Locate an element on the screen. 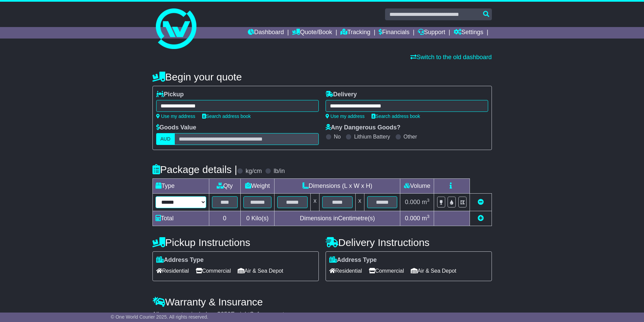 The image size is (644, 322). a: Add new item is located at coordinates (480, 218).